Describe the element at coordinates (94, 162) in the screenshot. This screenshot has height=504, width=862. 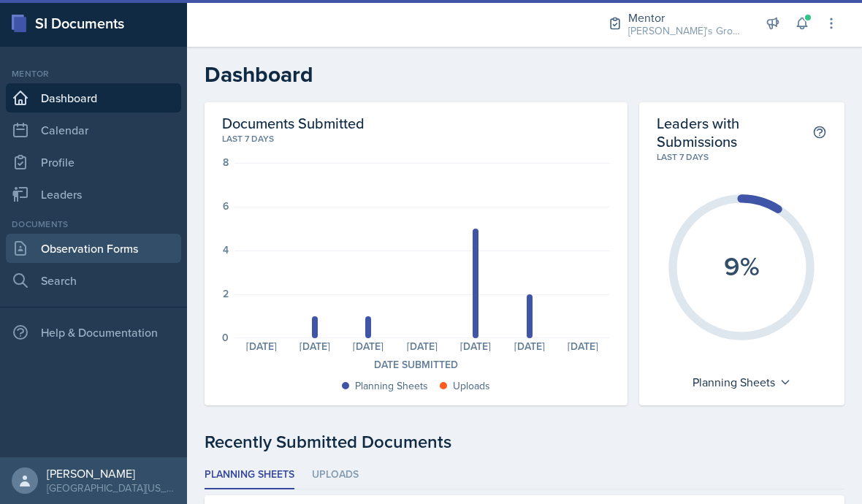
I see `a: Profile` at that location.